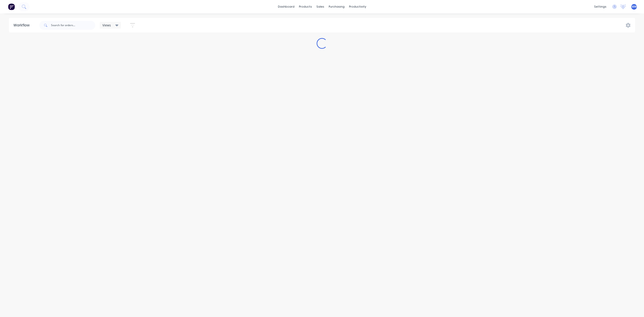 The image size is (644, 317). Describe the element at coordinates (305, 7) in the screenshot. I see `div: products` at that location.